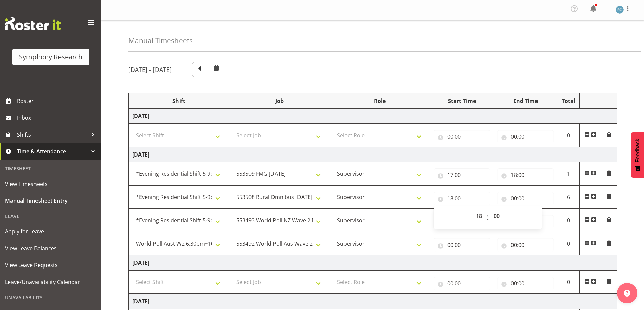  Describe the element at coordinates (627, 294) in the screenshot. I see `img: help-xxl-2.png` at that location.